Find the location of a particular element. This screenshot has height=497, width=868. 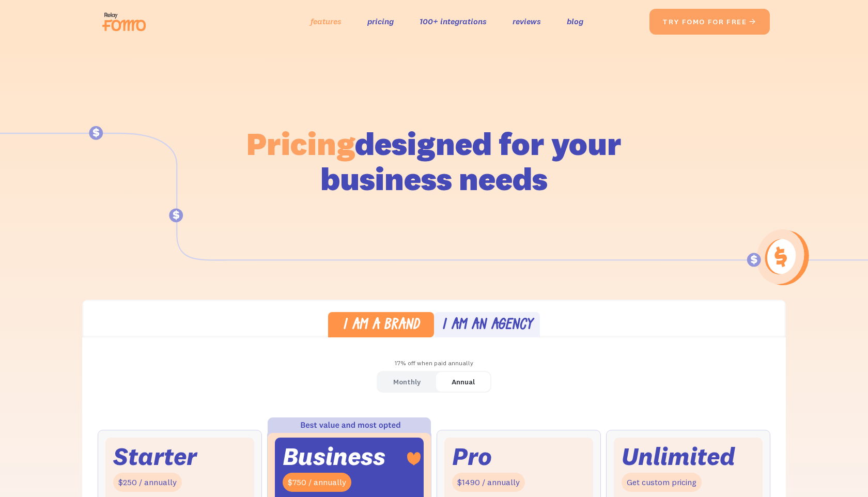

div: Starter is located at coordinates (155, 456).